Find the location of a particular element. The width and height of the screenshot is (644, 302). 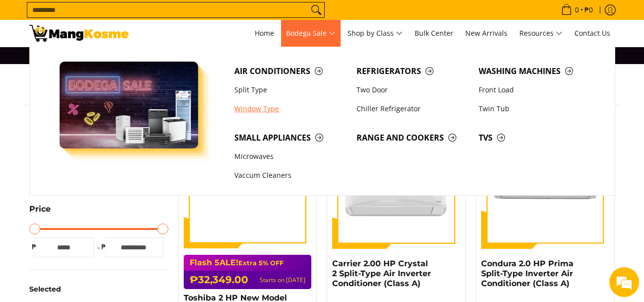

span: Price is located at coordinates (40, 209).